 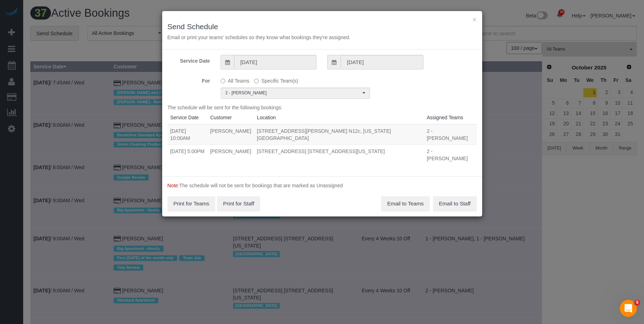 What do you see at coordinates (637, 302) in the screenshot?
I see `span: 5` at bounding box center [637, 302].